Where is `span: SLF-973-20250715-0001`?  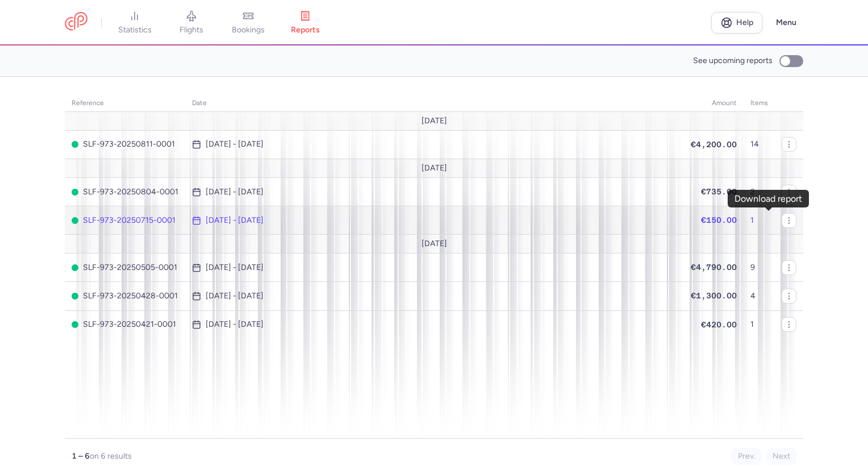
span: SLF-973-20250715-0001 is located at coordinates (125, 220).